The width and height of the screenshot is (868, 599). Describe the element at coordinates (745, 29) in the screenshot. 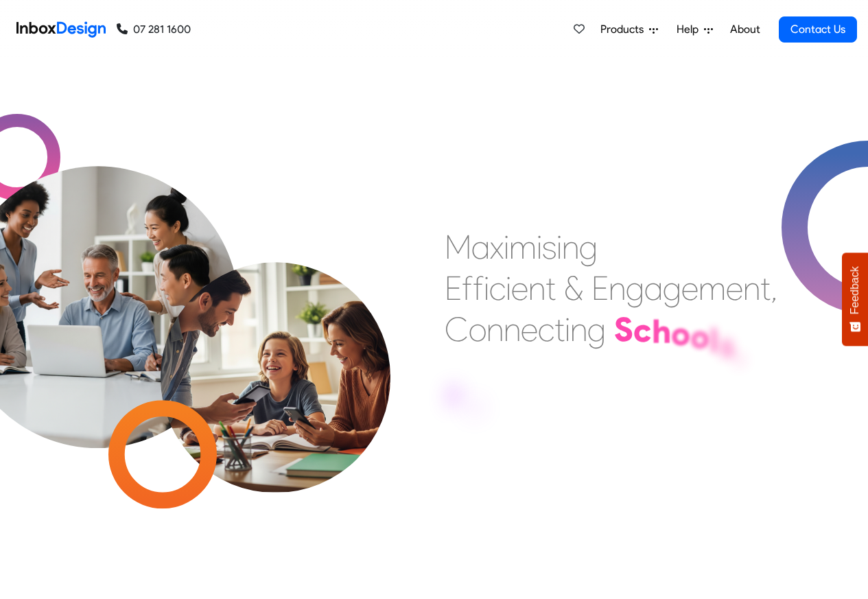

I see `a: About` at that location.